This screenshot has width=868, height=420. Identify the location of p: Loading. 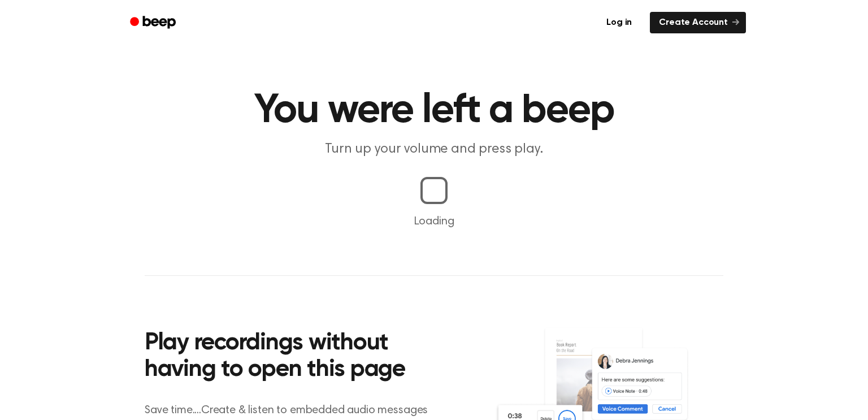
(434, 222).